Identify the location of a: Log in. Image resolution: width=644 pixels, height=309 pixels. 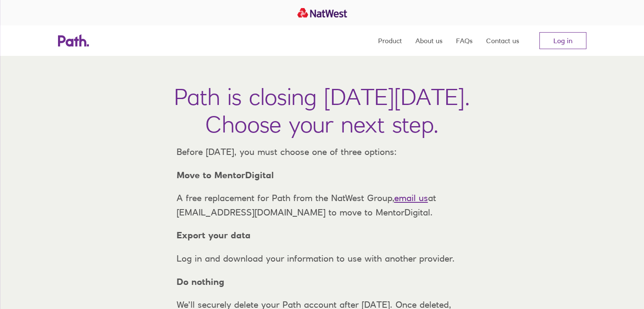
(563, 41).